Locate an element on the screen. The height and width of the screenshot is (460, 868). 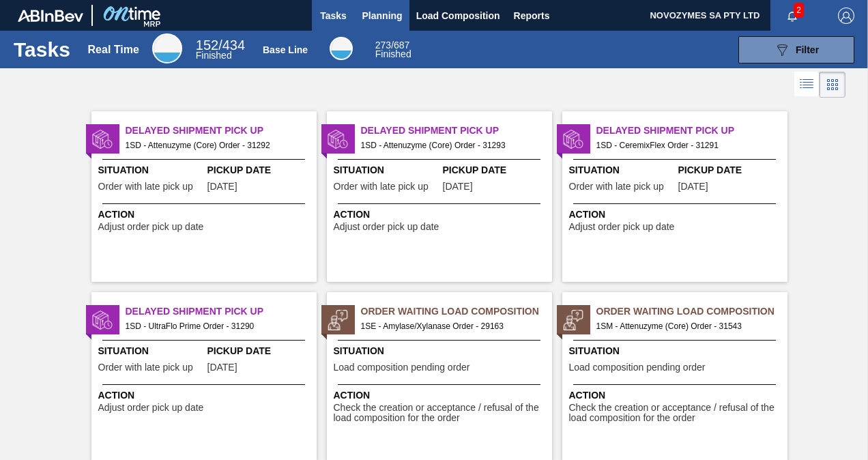
span: Tasks is located at coordinates (334, 16).